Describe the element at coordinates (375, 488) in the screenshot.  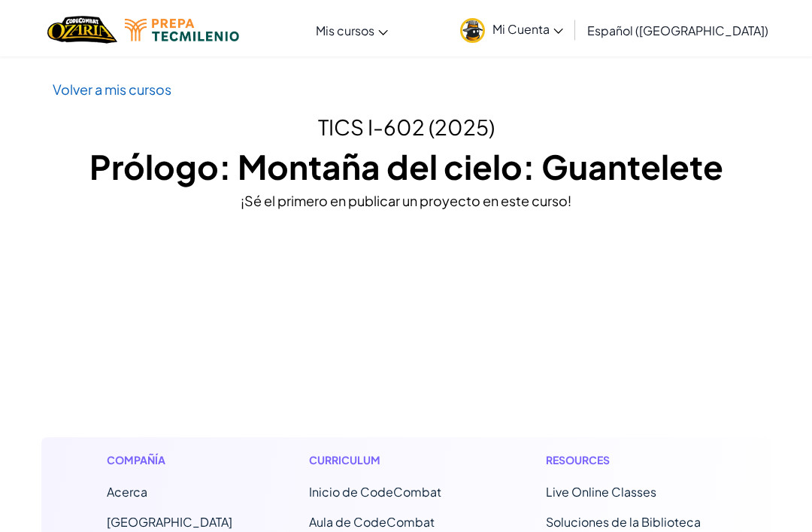
I see `span: Inicio de CodeCombat` at that location.